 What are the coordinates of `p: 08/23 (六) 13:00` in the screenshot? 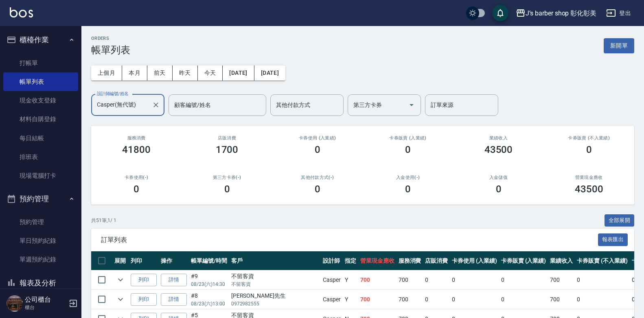 It's located at (209, 304).